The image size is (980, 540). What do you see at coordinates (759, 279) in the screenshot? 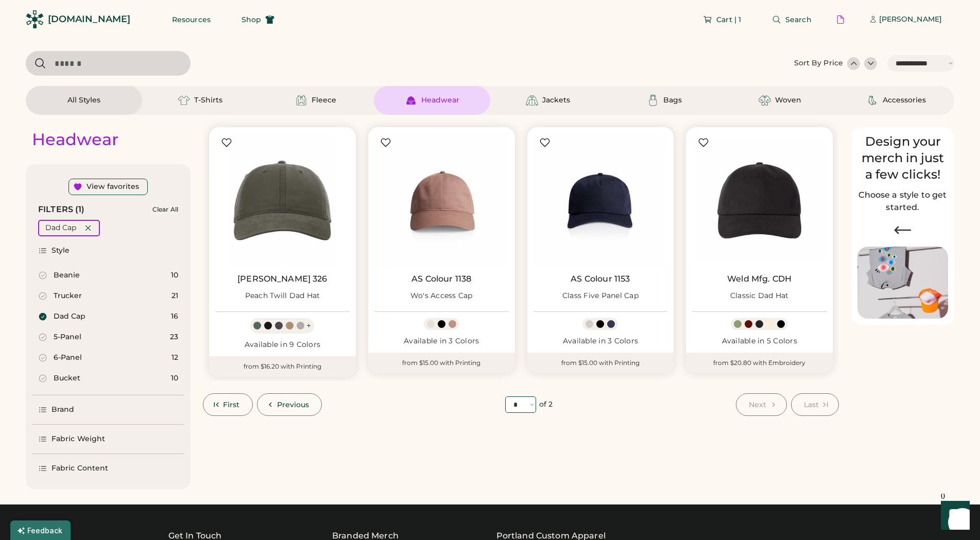
I see `a: Weld Mfg. CDH` at bounding box center [759, 279].